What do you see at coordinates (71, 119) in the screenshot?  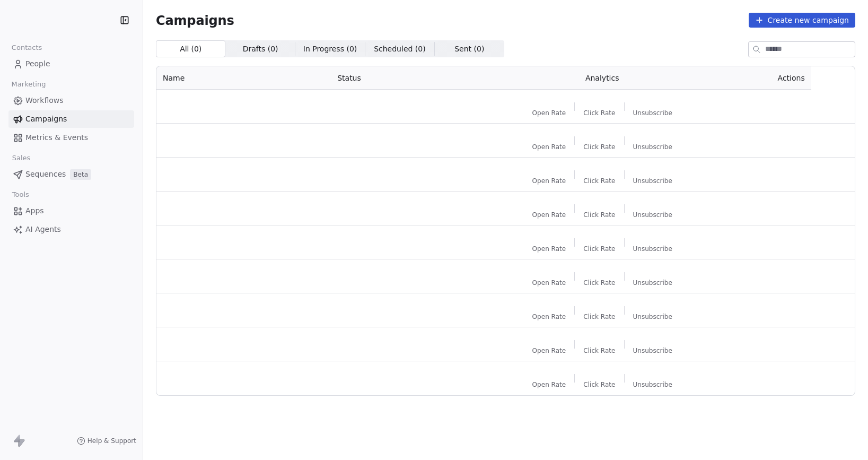 I see `a: Campaigns` at bounding box center [71, 119].